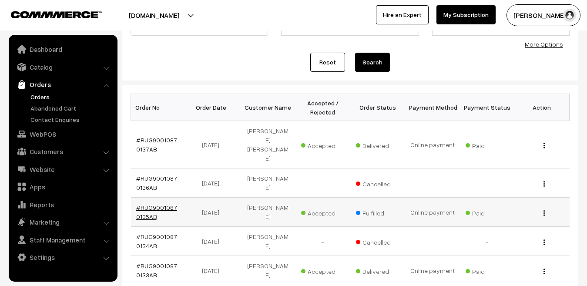 The image size is (587, 286). What do you see at coordinates (63, 222) in the screenshot?
I see `a: Marketing` at bounding box center [63, 222].